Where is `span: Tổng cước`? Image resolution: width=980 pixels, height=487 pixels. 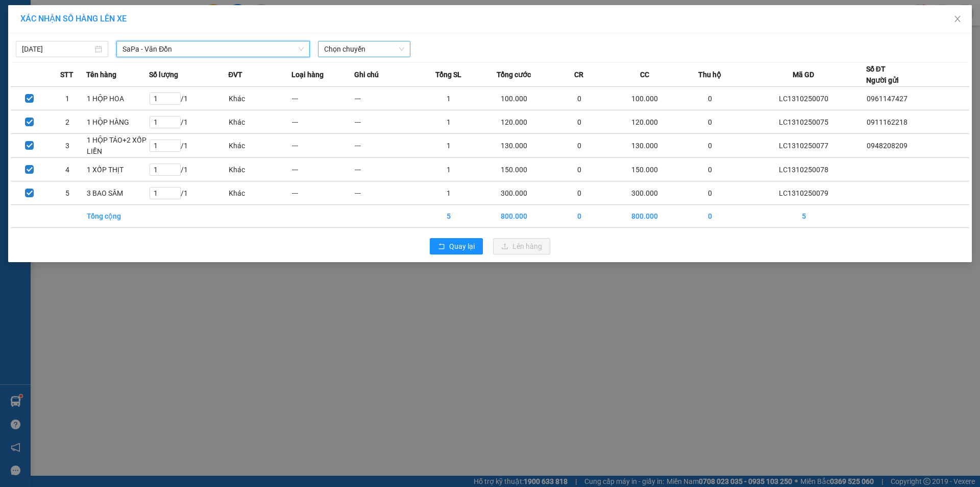
span: Tổng cước is located at coordinates (513, 75).